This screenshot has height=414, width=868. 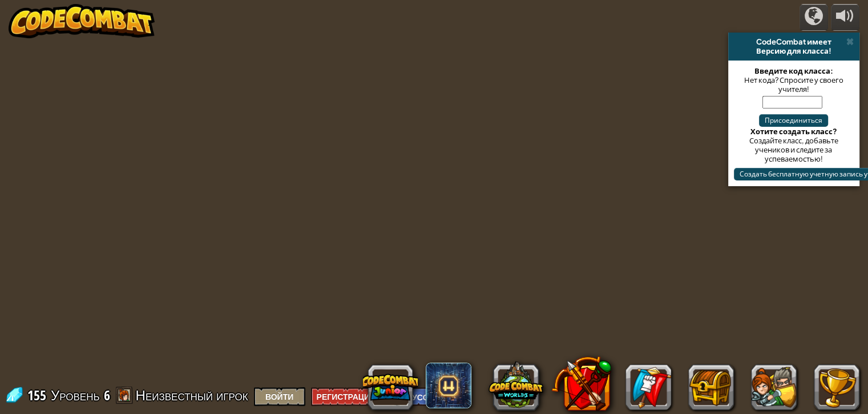 I want to click on button: Регулировать громкость, so click(x=845, y=17).